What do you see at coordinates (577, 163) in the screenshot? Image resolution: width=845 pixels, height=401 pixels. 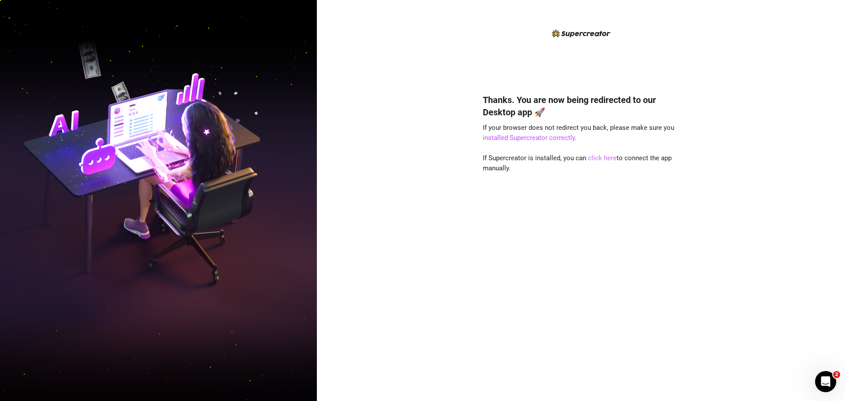 I see `span: If Supercreator is installed, you can to connect the app manually.` at bounding box center [577, 163].